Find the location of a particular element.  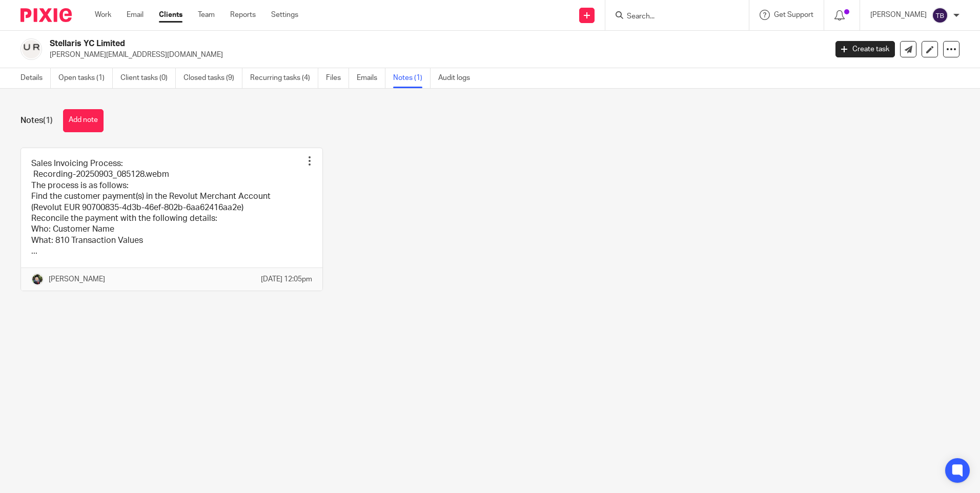

img: Logo.png is located at coordinates (31, 50).